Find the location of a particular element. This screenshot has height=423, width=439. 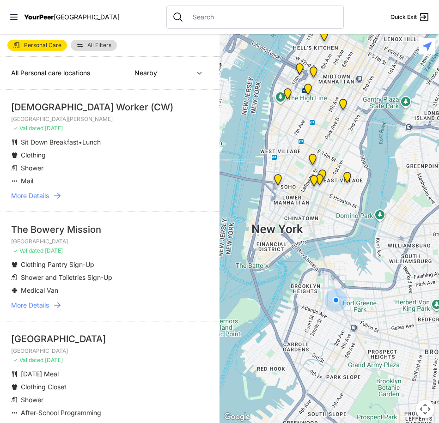

span: Clothing Pantry Sign-Up is located at coordinates (57, 264).